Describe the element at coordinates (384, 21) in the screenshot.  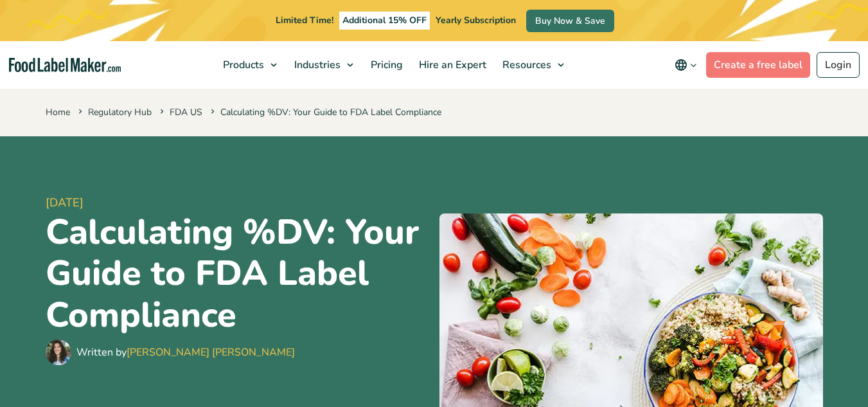
I see `span: Additional 15% OFF` at that location.